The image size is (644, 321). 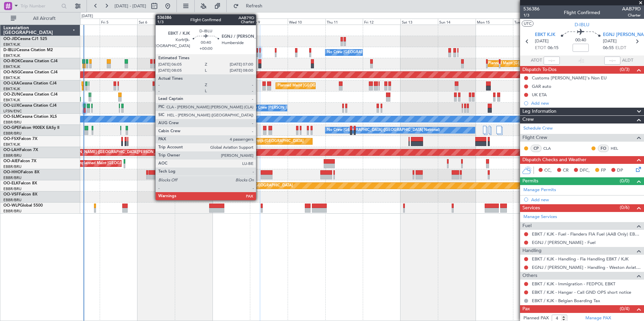 I want to click on div: Mon 15, so click(x=494, y=21).